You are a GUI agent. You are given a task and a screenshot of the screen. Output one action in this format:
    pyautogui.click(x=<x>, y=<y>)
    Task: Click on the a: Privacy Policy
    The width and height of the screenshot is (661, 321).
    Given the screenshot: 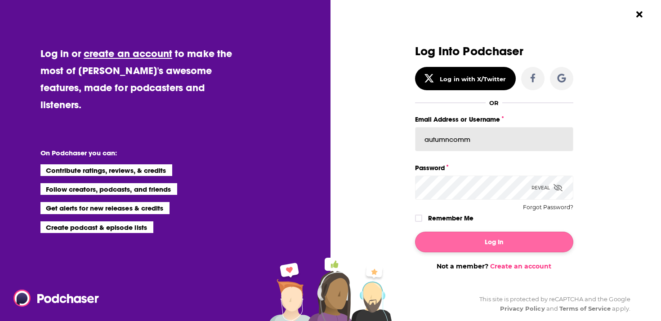 What is the action you would take?
    pyautogui.click(x=522, y=309)
    